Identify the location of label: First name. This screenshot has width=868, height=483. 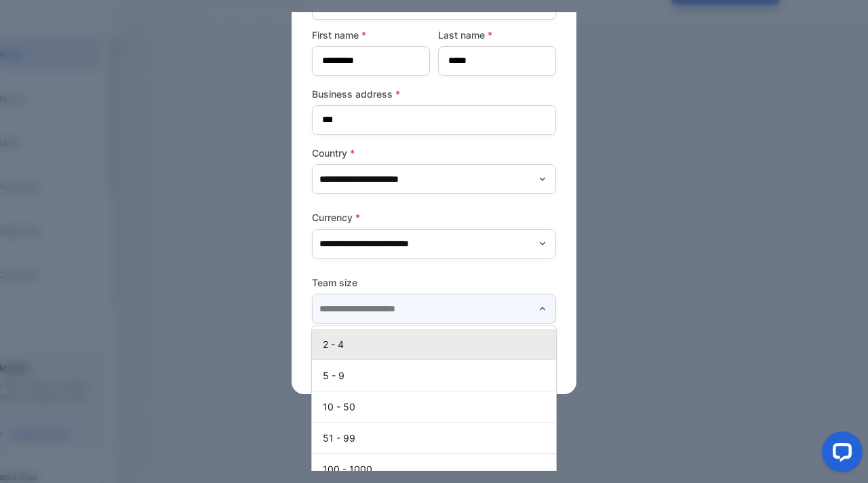
(371, 34).